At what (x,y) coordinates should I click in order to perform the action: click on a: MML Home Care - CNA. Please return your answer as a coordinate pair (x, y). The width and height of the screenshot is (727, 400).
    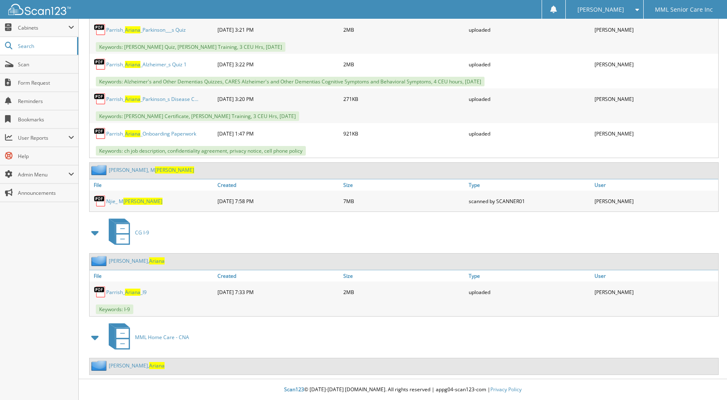
    Looking at the image, I should click on (146, 337).